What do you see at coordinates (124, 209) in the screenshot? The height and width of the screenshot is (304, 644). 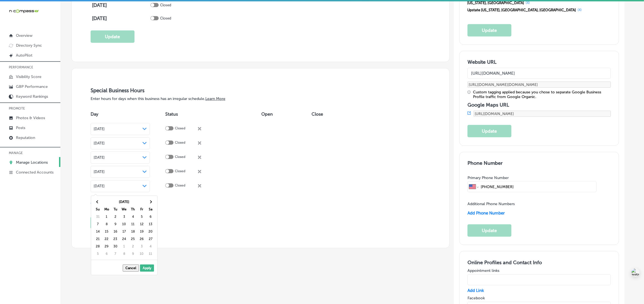 I see `th: We` at bounding box center [124, 209].